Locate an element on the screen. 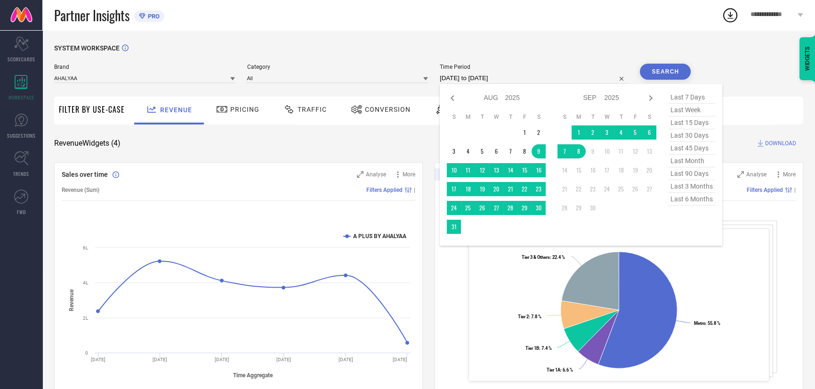 The width and height of the screenshot is (815, 389). text: 2L is located at coordinates (86, 318).